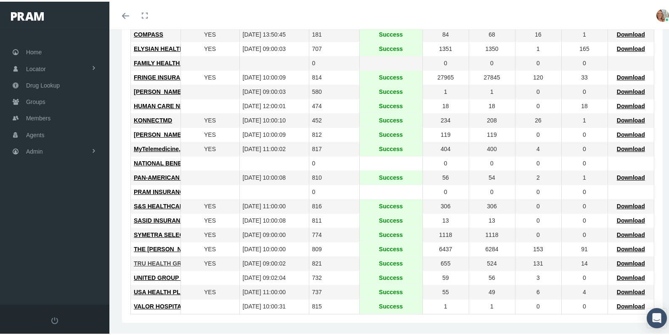 This screenshot has height=335, width=669. I want to click on td: 809, so click(334, 248).